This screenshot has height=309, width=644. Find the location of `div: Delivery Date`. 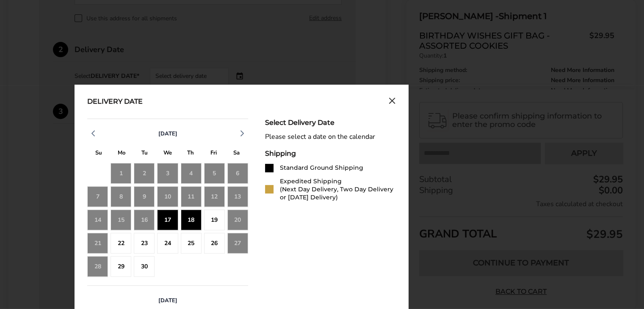

div: Delivery Date is located at coordinates (114, 102).